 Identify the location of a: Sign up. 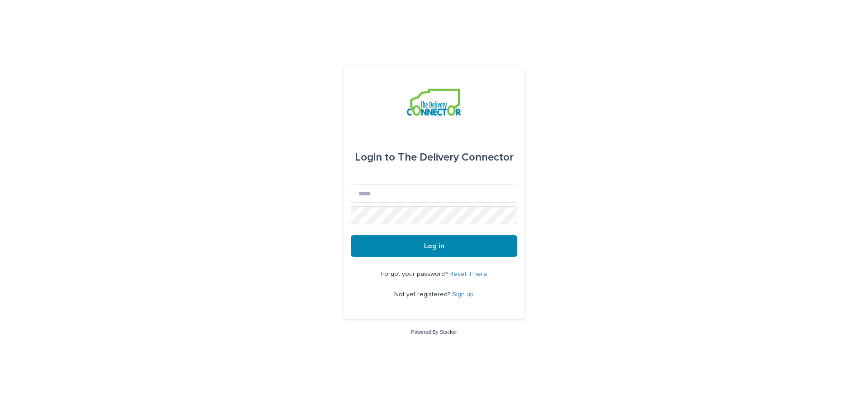
(463, 294).